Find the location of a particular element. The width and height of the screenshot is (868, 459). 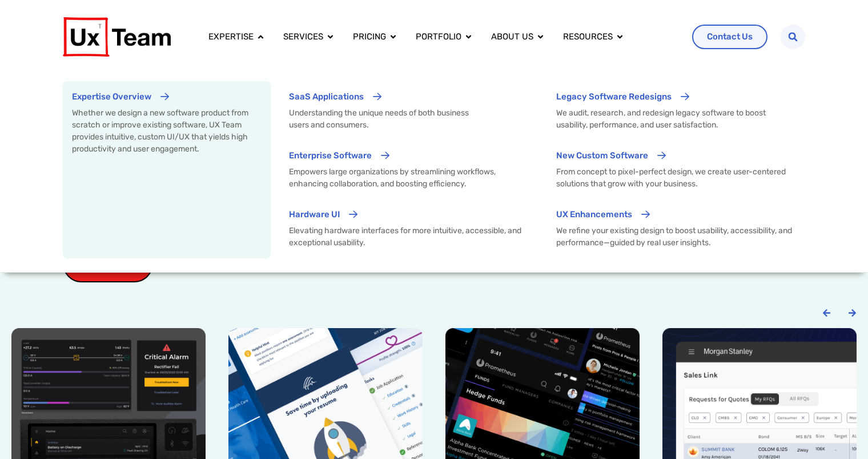

p: We refine your existing design to boost usability, accessibility, and performance—guided by real ... is located at coordinates (676, 237).